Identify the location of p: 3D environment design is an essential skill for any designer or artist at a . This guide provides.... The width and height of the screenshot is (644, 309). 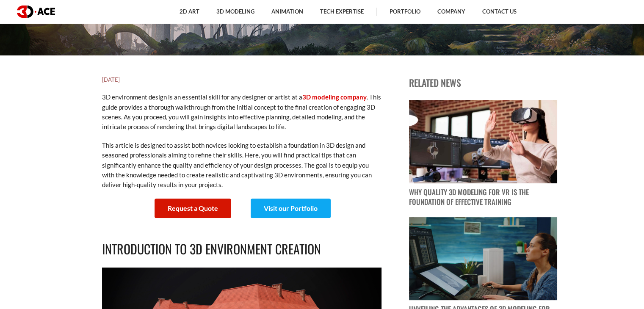
(242, 112).